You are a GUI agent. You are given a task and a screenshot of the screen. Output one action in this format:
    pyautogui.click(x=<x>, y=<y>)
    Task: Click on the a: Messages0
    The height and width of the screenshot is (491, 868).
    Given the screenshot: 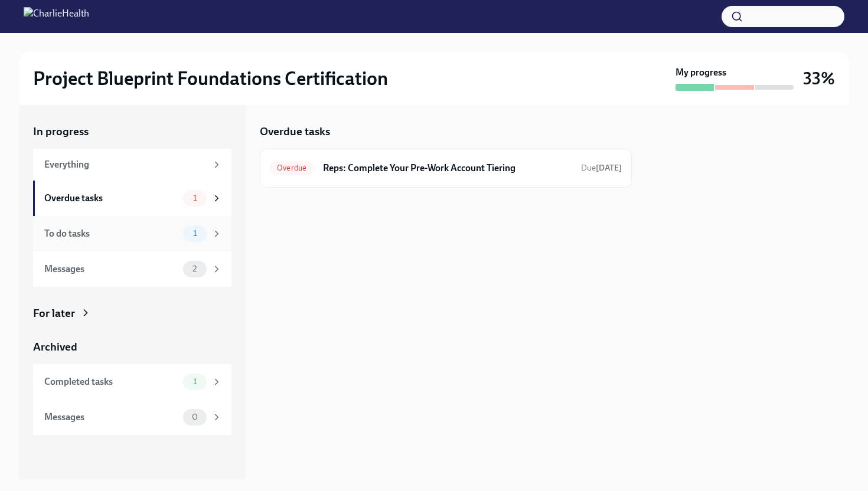 What is the action you would take?
    pyautogui.click(x=132, y=417)
    